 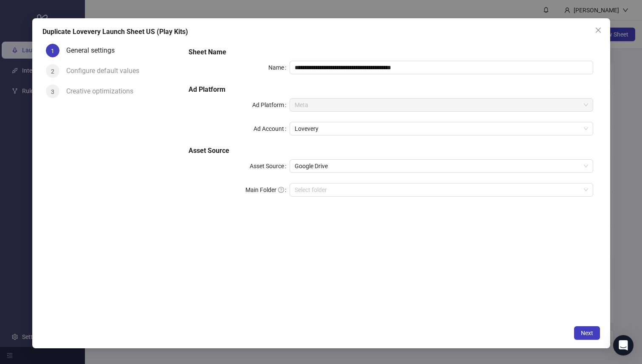 I want to click on span: close, so click(x=598, y=30).